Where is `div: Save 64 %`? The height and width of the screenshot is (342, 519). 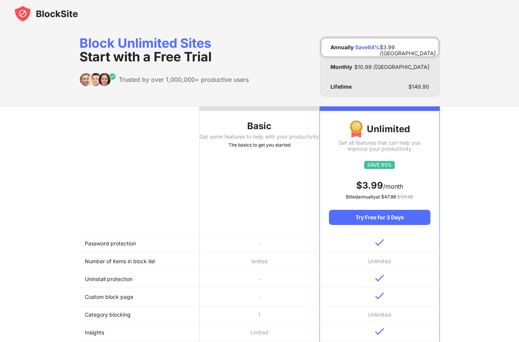
div: Save 64 % is located at coordinates (367, 47).